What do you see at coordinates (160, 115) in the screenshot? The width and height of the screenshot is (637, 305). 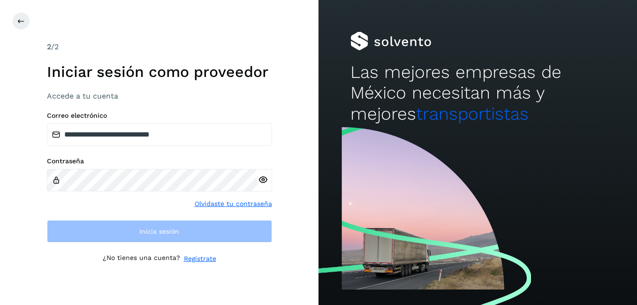 I see `label: Correo electrónico` at bounding box center [160, 115].